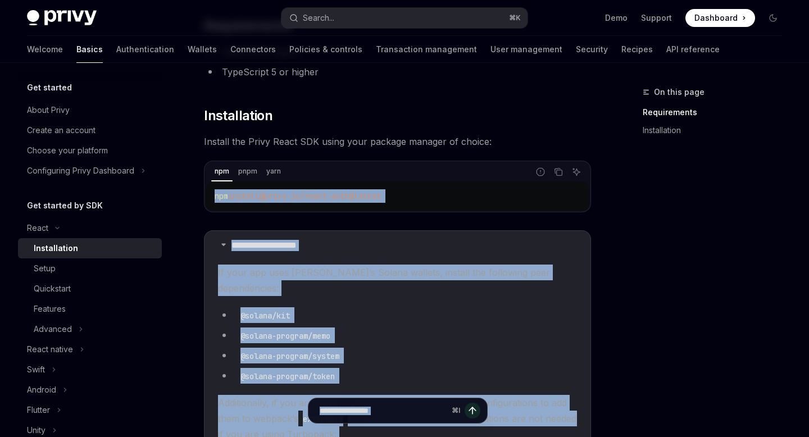 The height and width of the screenshot is (437, 809). What do you see at coordinates (716, 18) in the screenshot?
I see `span: Dashboard` at bounding box center [716, 18].